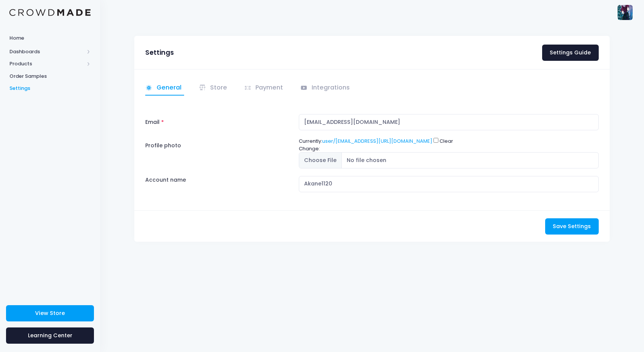 This screenshot has height=352, width=644. I want to click on a: Settings Guide, so click(570, 52).